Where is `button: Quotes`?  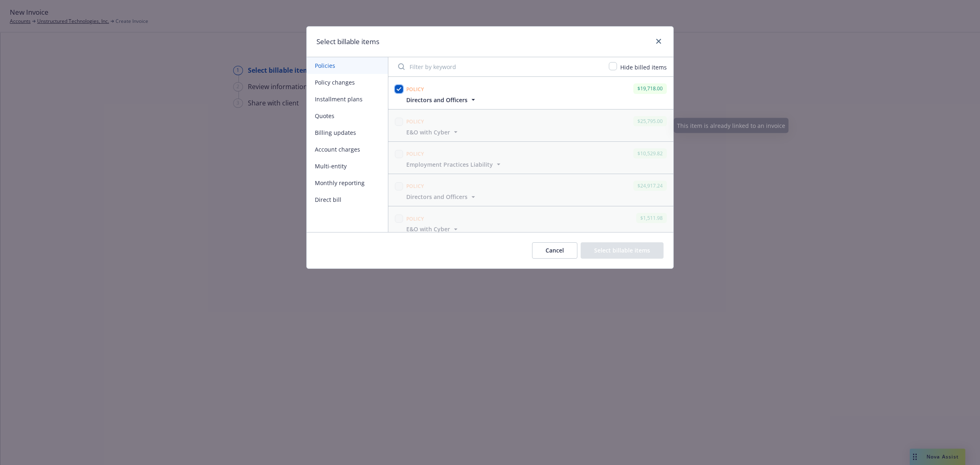
button: Quotes is located at coordinates (347, 116).